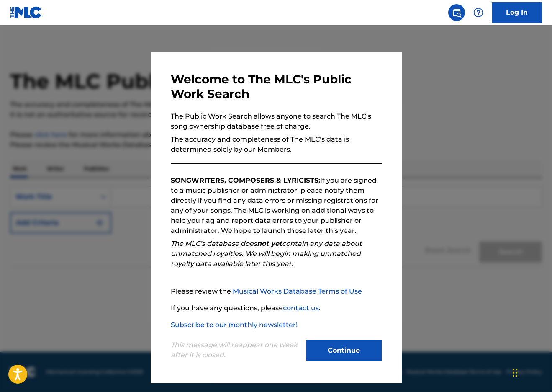 The image size is (552, 392). Describe the element at coordinates (234, 325) in the screenshot. I see `a: Subscribe to our monthly newsletter!` at that location.